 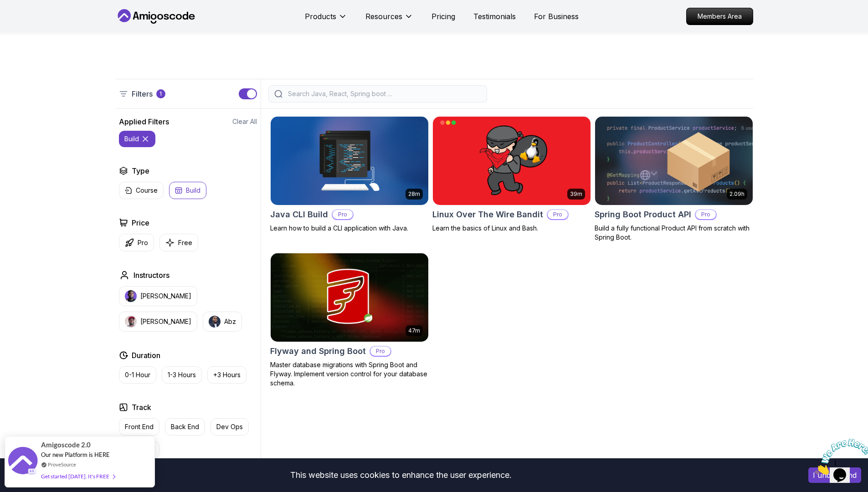 I want to click on h2: Flyway and Spring Boot, so click(x=318, y=351).